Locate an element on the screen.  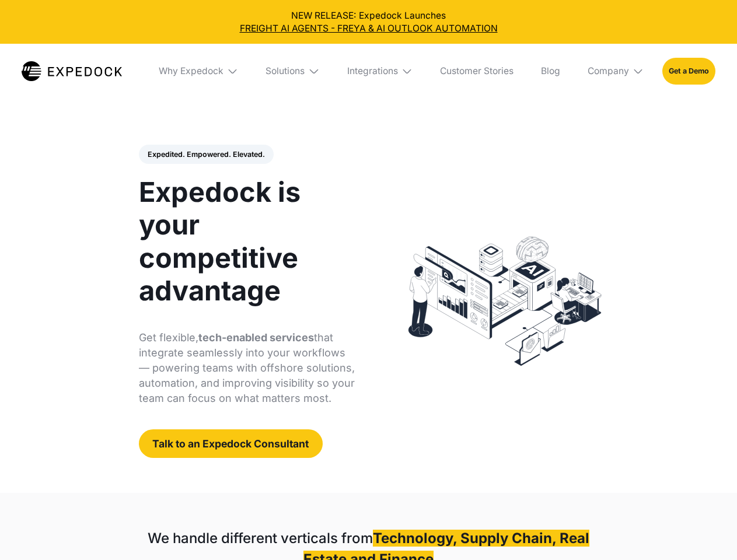
h1: Expedock is your competitive advantage is located at coordinates (247, 241).